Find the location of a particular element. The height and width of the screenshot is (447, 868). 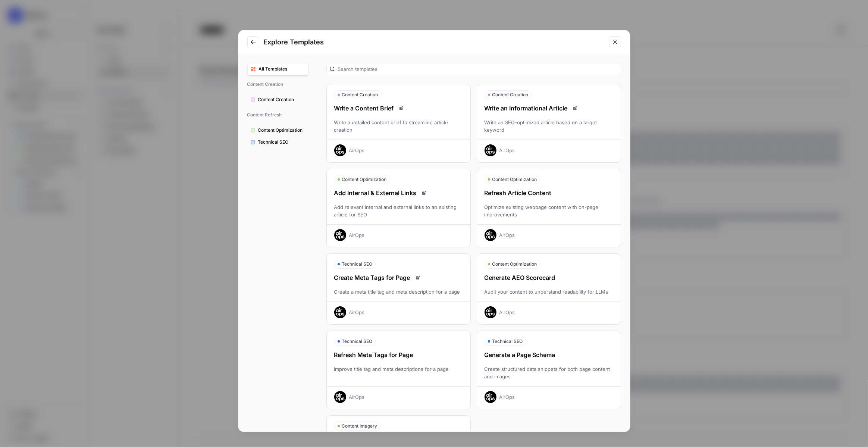

button: All Templates is located at coordinates (278, 69).